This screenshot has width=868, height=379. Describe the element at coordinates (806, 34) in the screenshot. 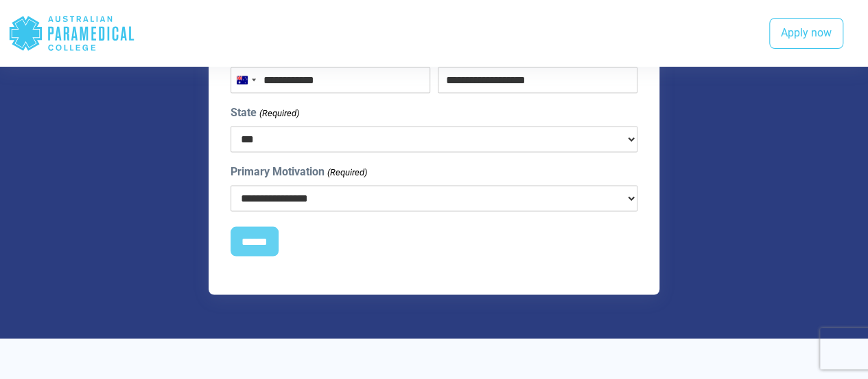

I see `a: Apply now` at that location.